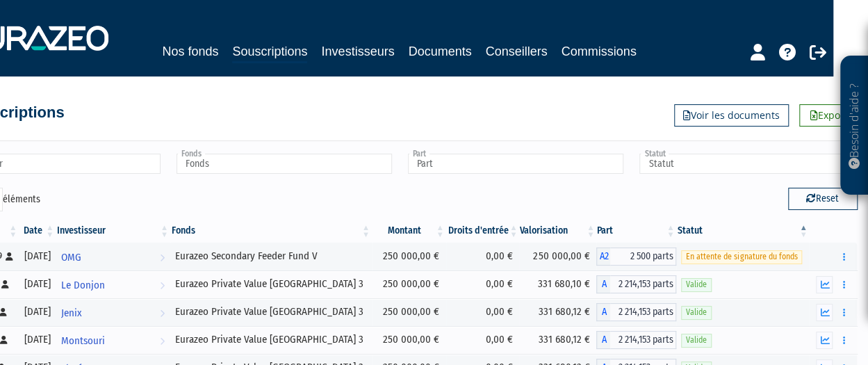  What do you see at coordinates (112, 256) in the screenshot?
I see `a: OMG` at bounding box center [112, 256].